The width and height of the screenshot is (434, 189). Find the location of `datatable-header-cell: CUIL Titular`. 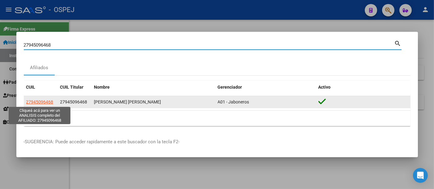

datatable-header-cell: CUIL Titular is located at coordinates (75, 87).